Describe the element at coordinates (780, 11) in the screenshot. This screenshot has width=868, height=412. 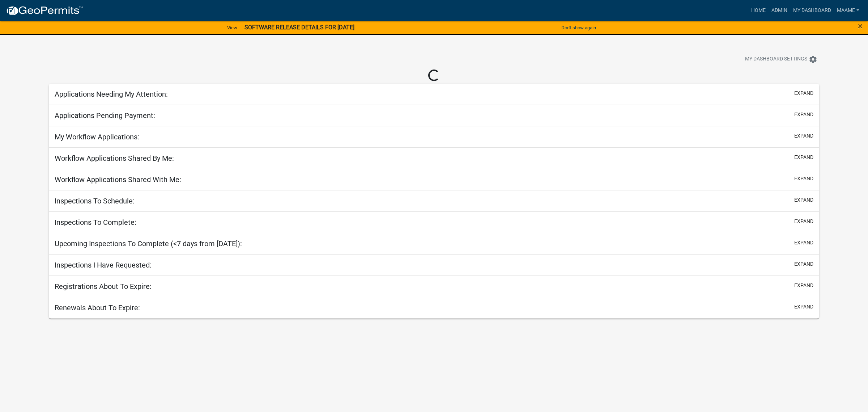
I see `a: Admin` at that location.